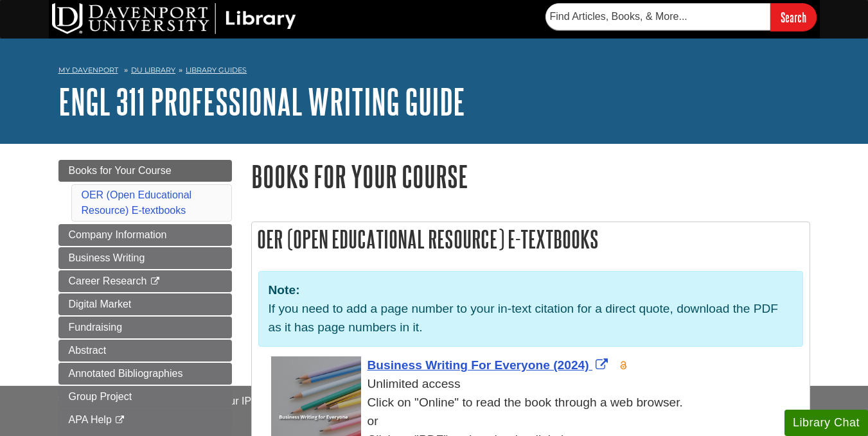  I want to click on a: Digital Market, so click(145, 304).